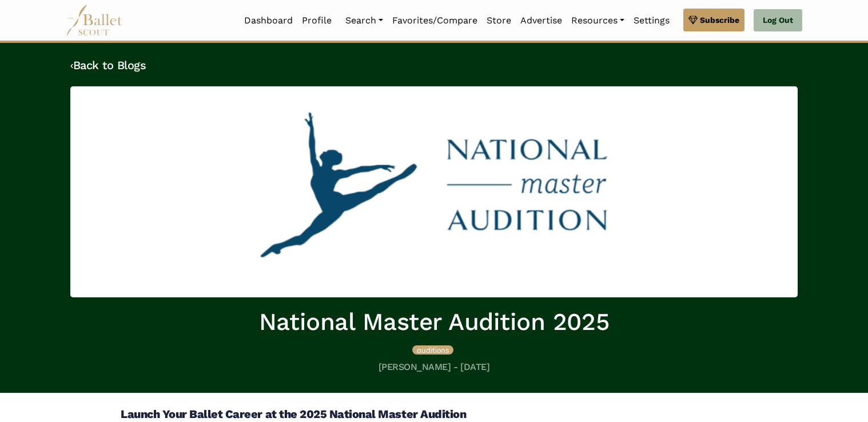 The height and width of the screenshot is (422, 868). What do you see at coordinates (108, 65) in the screenshot?
I see `a: ‹Back to Blogs` at bounding box center [108, 65].